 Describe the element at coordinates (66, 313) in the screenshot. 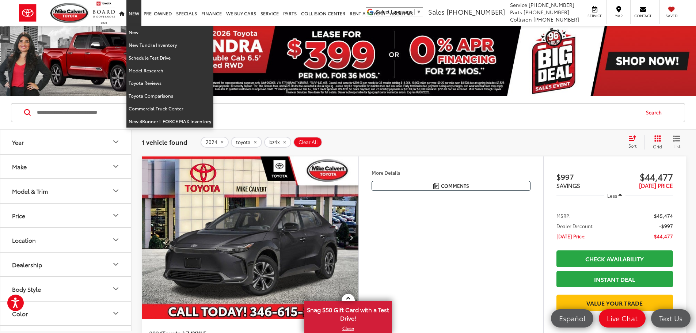

I see `button: ColorColor` at that location.